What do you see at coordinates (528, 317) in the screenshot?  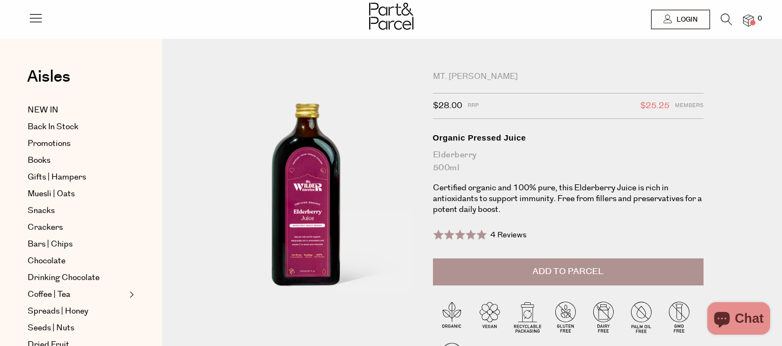 I see `img: P_P-ICONS-Live_Bec_V11_Recyclable_Packaging.svg` at bounding box center [528, 317].